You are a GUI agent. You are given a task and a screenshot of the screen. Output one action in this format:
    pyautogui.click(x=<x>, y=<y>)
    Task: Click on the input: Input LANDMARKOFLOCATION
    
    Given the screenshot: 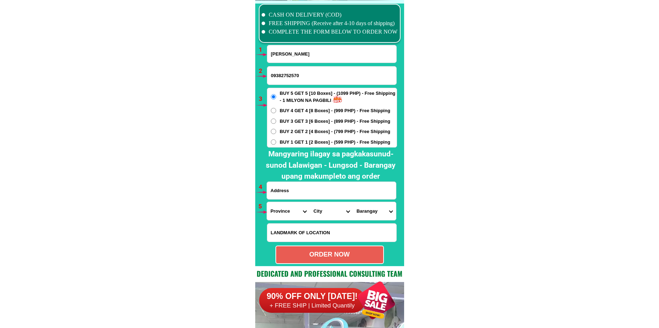 What is the action you would take?
    pyautogui.click(x=332, y=233)
    